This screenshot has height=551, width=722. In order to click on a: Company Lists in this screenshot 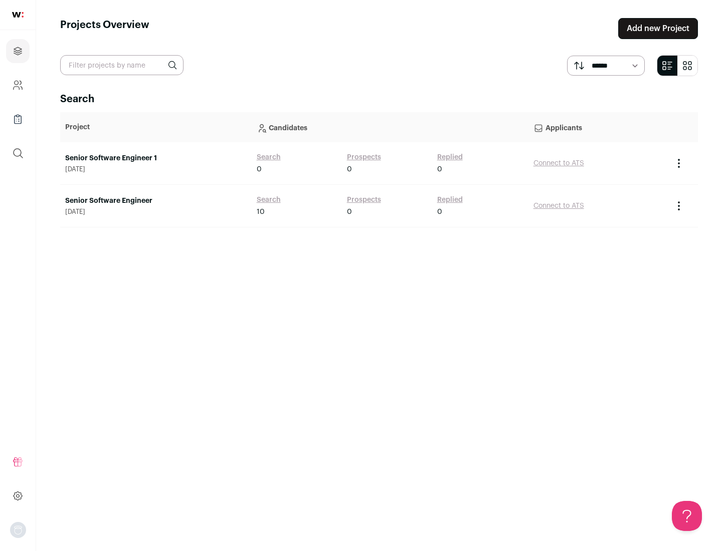, I will do `click(18, 119)`.